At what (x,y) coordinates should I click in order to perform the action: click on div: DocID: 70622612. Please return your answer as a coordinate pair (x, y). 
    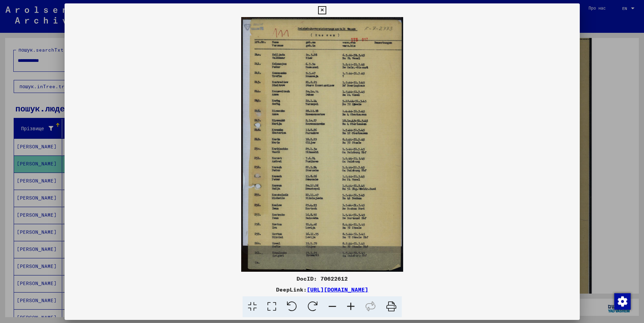
    Looking at the image, I should click on (322, 279).